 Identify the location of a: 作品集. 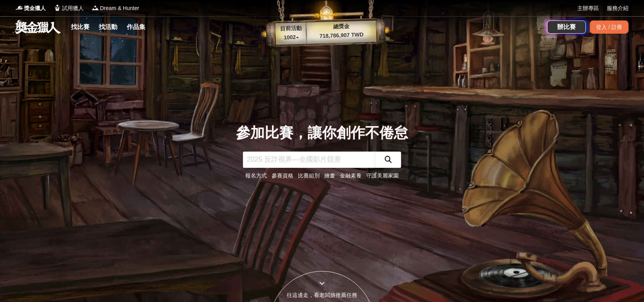
(136, 27).